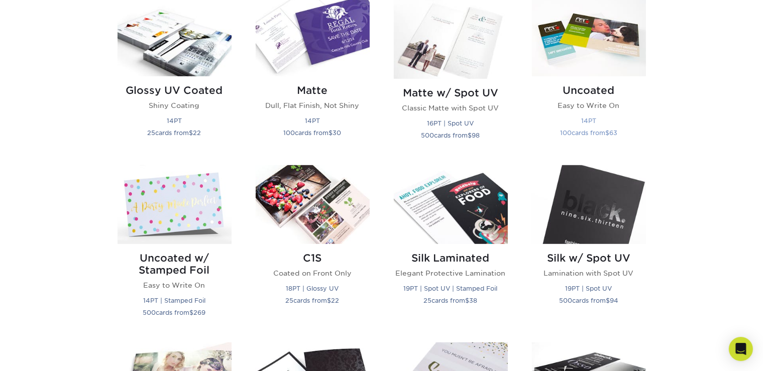 The image size is (763, 371). I want to click on p: Coated on Front Only, so click(313, 273).